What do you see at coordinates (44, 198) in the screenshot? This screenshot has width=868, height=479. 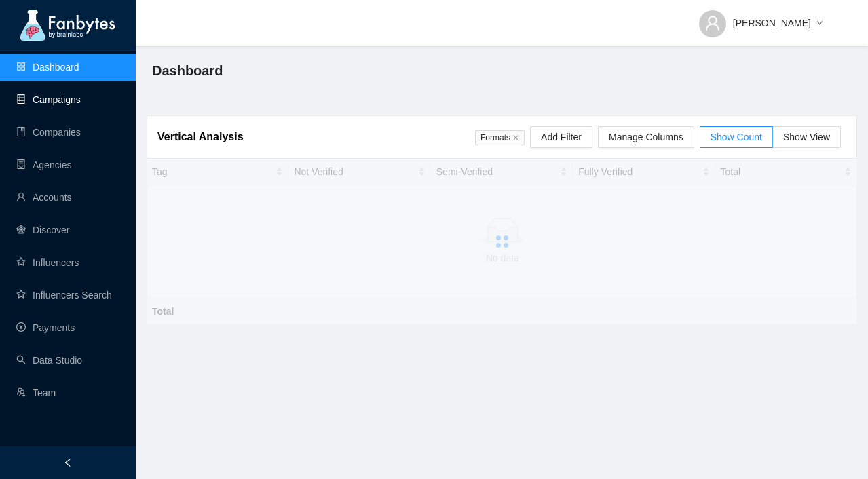 I see `a: userAccounts` at bounding box center [44, 198].